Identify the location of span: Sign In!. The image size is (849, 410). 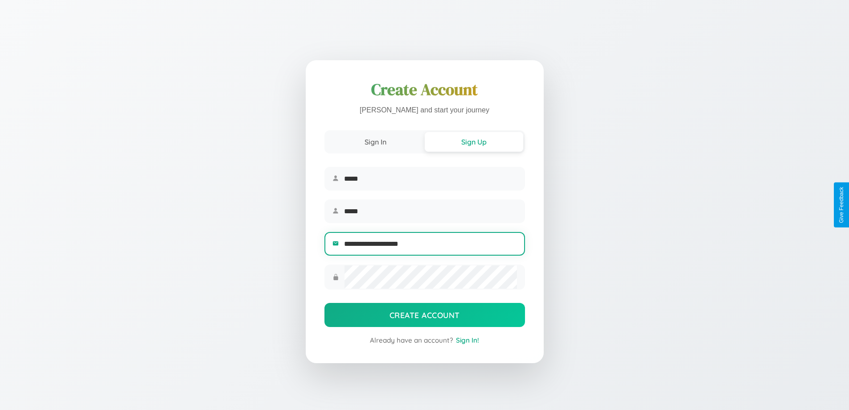
(467, 340).